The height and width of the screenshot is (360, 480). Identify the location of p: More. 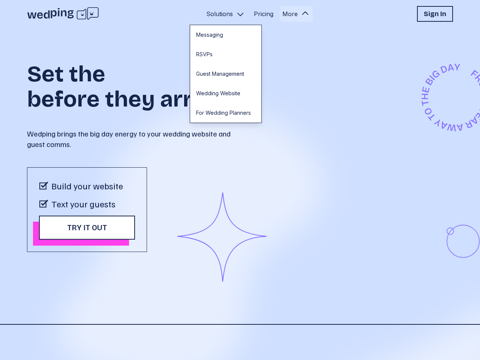
(290, 14).